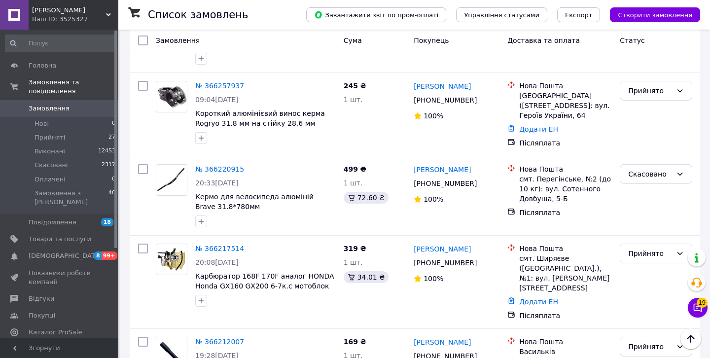 This screenshot has height=358, width=710. I want to click on a: № 366212007, so click(220, 342).